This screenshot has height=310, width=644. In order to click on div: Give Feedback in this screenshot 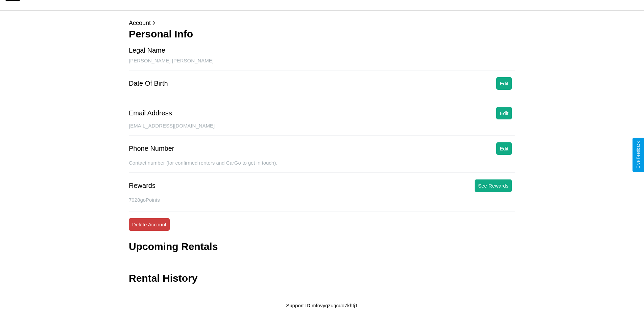, I will do `click(638, 155)`.